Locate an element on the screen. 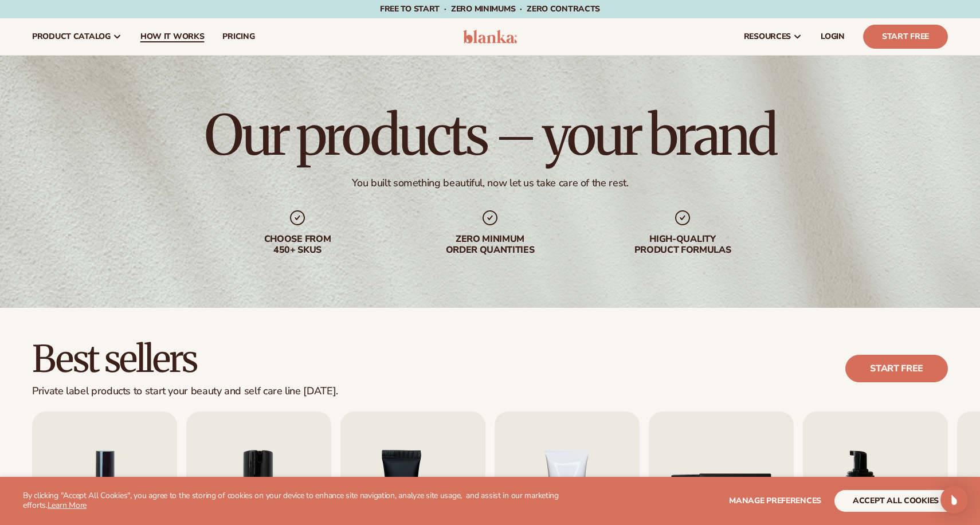 This screenshot has width=980, height=525. button: accept all cookies is located at coordinates (895, 501).